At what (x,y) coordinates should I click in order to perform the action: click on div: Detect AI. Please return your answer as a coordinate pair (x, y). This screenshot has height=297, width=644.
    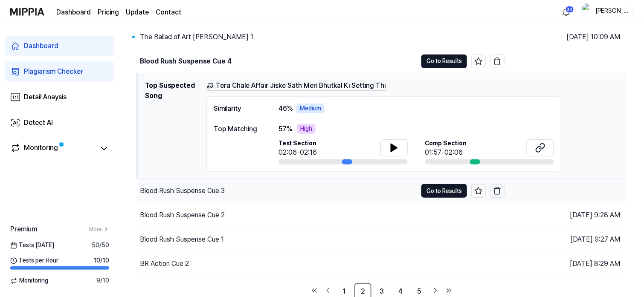
    Looking at the image, I should click on (38, 123).